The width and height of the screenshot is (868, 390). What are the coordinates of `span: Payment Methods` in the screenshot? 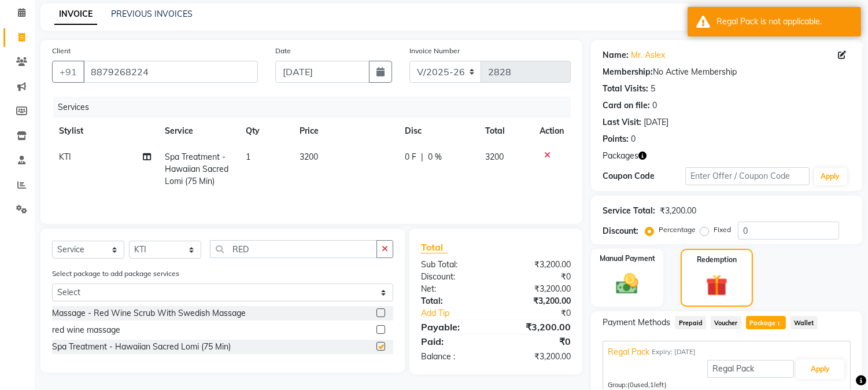 It's located at (636, 322).